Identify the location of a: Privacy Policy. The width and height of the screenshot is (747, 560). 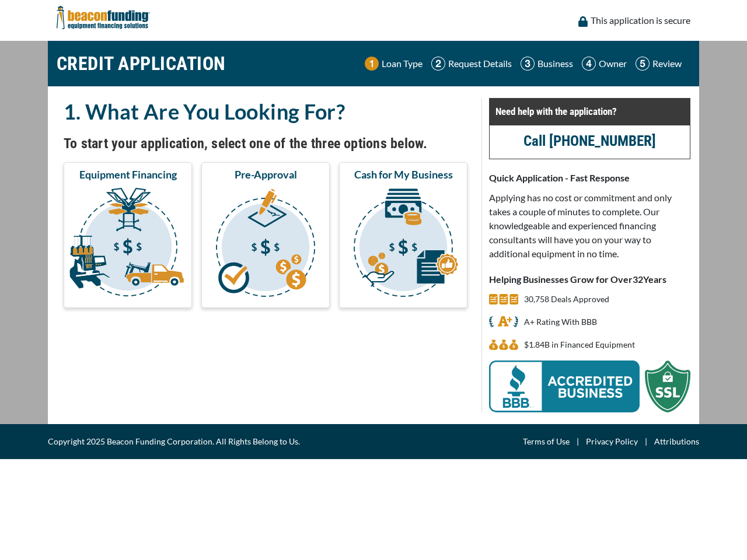
(612, 442).